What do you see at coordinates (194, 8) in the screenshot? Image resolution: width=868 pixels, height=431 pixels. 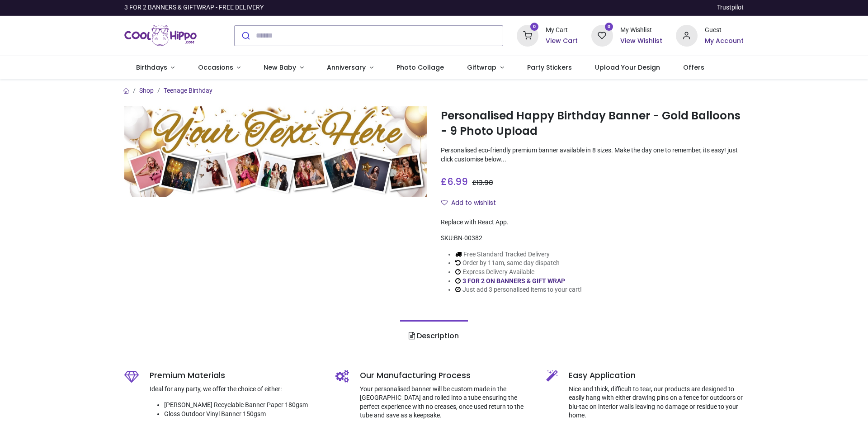 I see `div: 3 FOR 2 BANNERS & GIFTWRAP - FREE DELIVERY` at bounding box center [194, 8].